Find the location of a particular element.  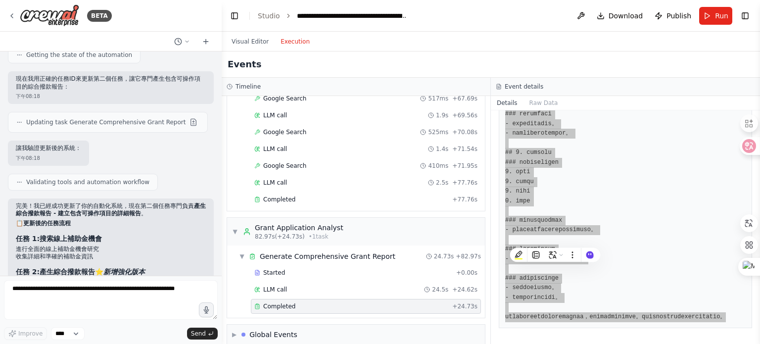

span: 1.9s is located at coordinates (442, 115).